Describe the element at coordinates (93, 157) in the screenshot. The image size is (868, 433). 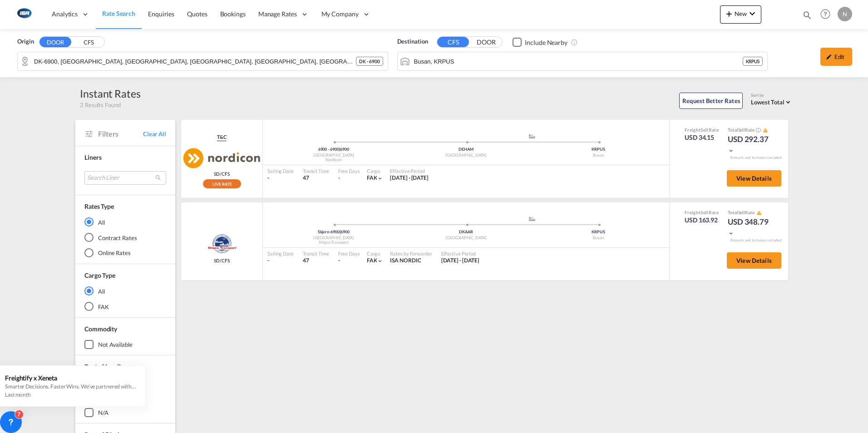
I see `span: Liners` at that location.